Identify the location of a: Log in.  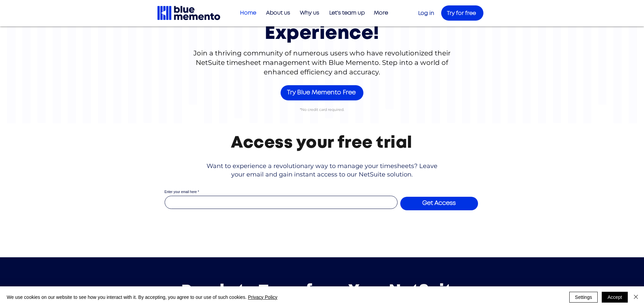
(426, 14).